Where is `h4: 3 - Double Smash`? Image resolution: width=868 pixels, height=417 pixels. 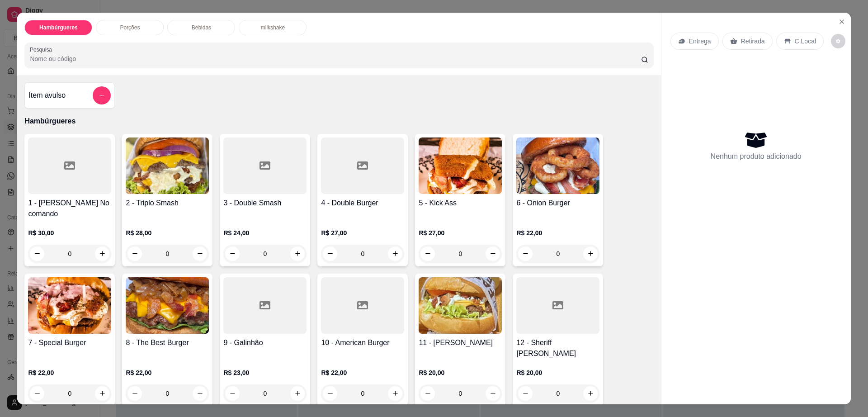
h4: 3 - Double Smash is located at coordinates (265, 203).